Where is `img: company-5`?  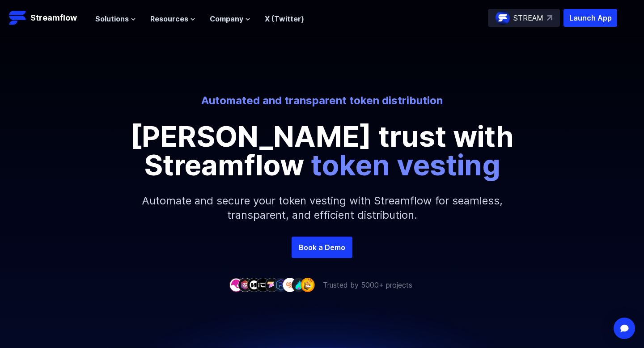 img: company-5 is located at coordinates (272, 284).